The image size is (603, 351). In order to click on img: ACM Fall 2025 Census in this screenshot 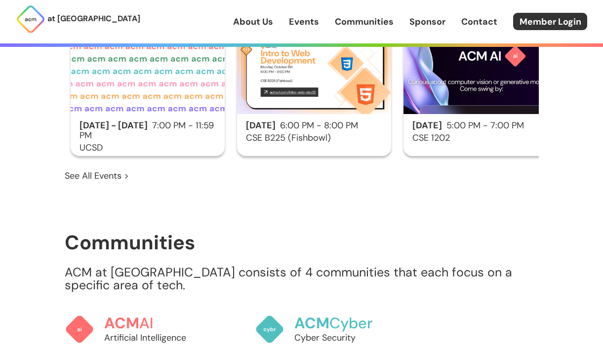, I will do `click(148, 71)`.